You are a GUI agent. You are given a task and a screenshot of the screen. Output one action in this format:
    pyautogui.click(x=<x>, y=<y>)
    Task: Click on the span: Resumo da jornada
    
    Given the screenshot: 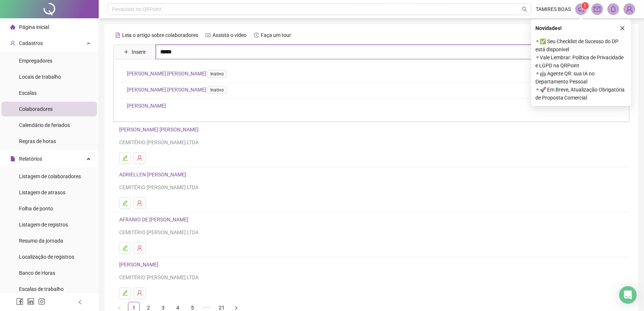 What is the action you would take?
    pyautogui.click(x=41, y=240)
    